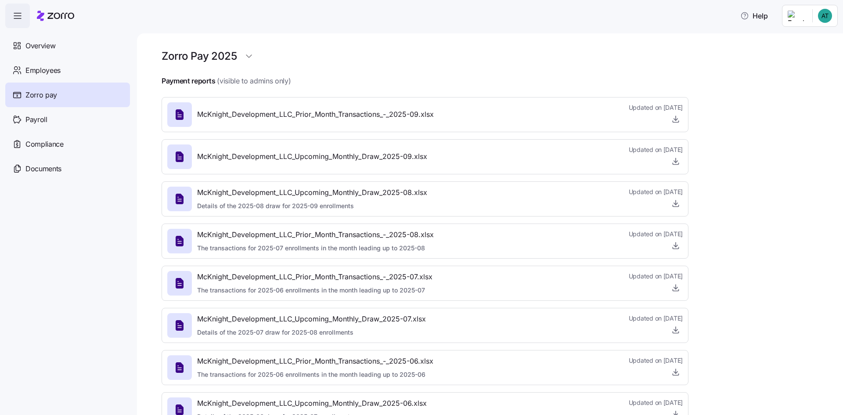  What do you see at coordinates (254, 81) in the screenshot?
I see `span: (visible to admins only)` at bounding box center [254, 81].